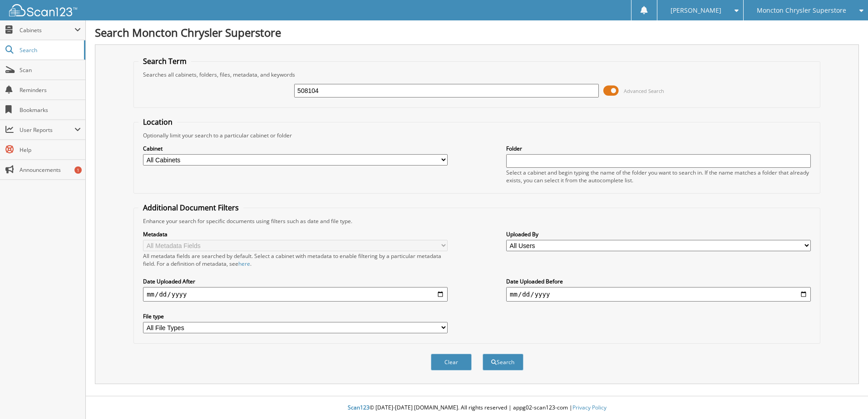  What do you see at coordinates (50, 170) in the screenshot?
I see `span: Announcements` at bounding box center [50, 170].